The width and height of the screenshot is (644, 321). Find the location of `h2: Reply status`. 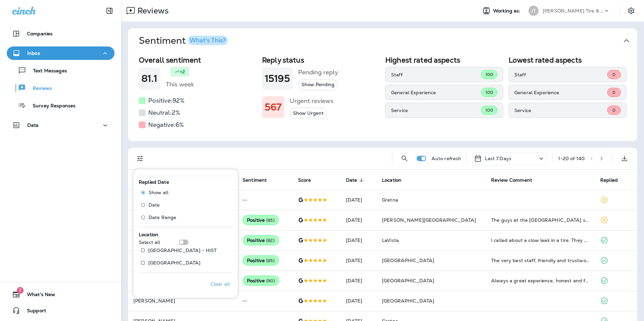

h2: Reply status is located at coordinates (321, 60).